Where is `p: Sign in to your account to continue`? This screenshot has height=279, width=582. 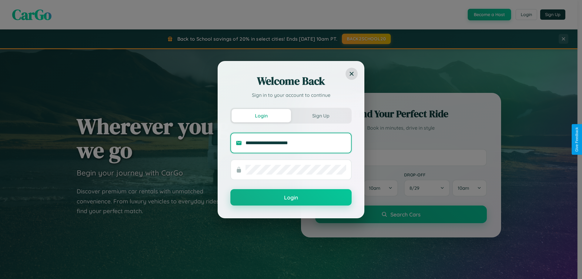 p: Sign in to your account to continue is located at coordinates (291, 95).